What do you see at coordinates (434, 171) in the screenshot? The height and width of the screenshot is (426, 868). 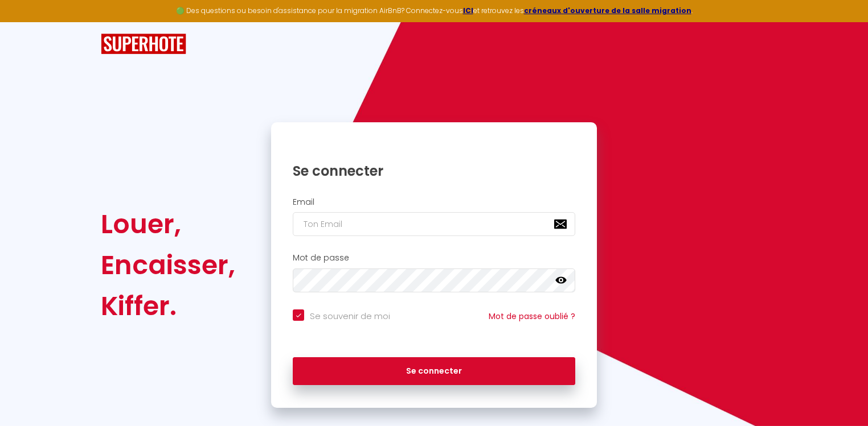 I see `h1: Se connecter` at bounding box center [434, 171].